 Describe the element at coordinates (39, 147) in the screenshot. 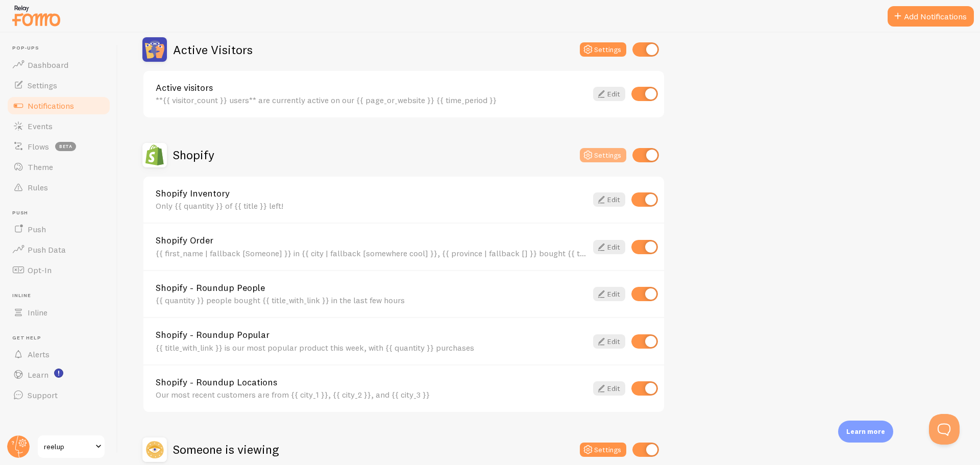

I see `span: Flows` at that location.